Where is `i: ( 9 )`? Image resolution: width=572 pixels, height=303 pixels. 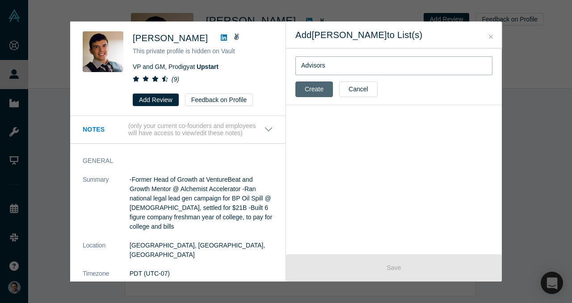
i: ( 9 ) is located at coordinates (175, 79).